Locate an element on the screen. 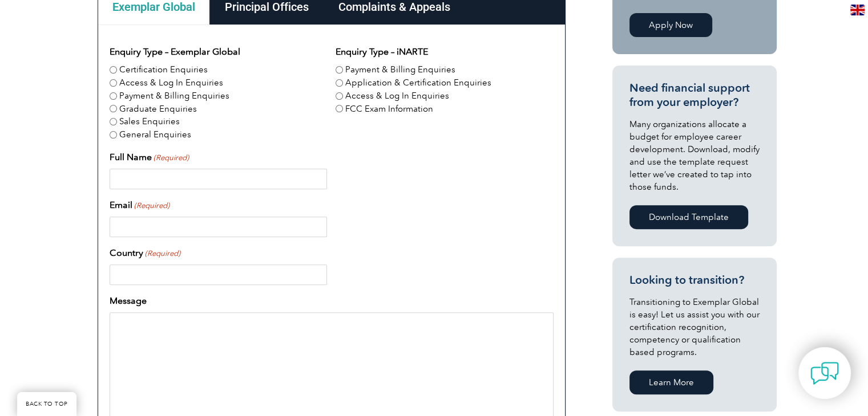 This screenshot has width=868, height=416. h3: Looking to transition? is located at coordinates (694, 280).